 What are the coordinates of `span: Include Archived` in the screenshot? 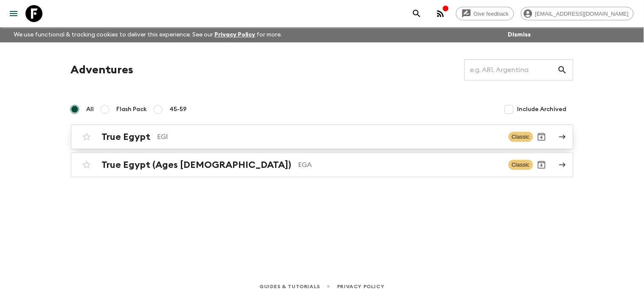 It's located at (542, 109).